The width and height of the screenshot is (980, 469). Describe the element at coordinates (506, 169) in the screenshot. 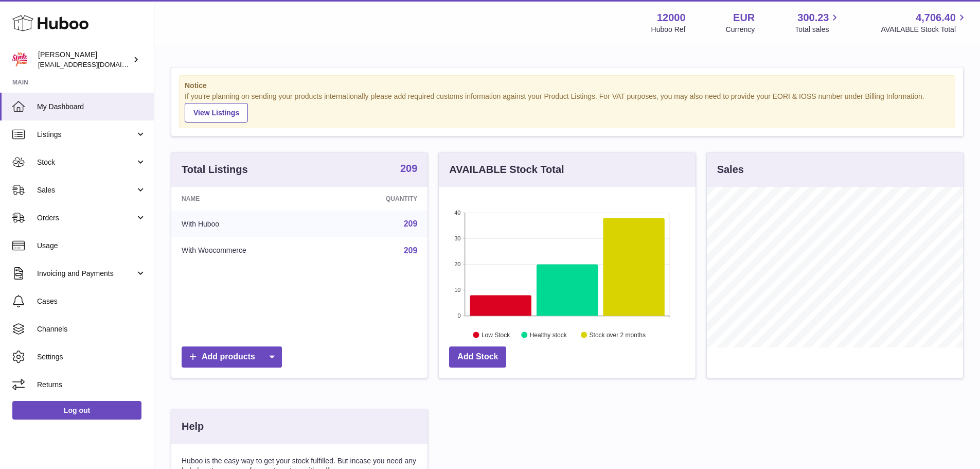

I see `h3: AVAILABLE Stock Total` at that location.